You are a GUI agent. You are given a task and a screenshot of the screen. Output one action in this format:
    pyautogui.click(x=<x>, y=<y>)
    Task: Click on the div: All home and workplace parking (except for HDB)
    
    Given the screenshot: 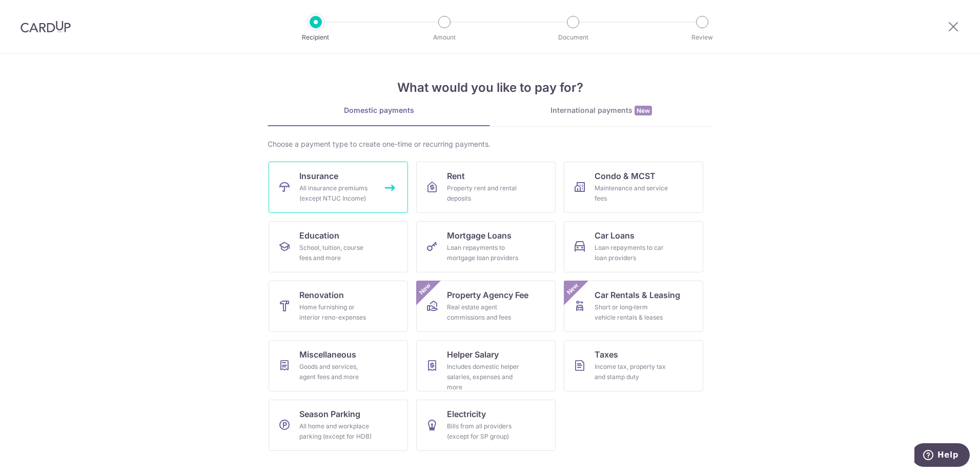 What is the action you would take?
    pyautogui.click(x=336, y=432)
    